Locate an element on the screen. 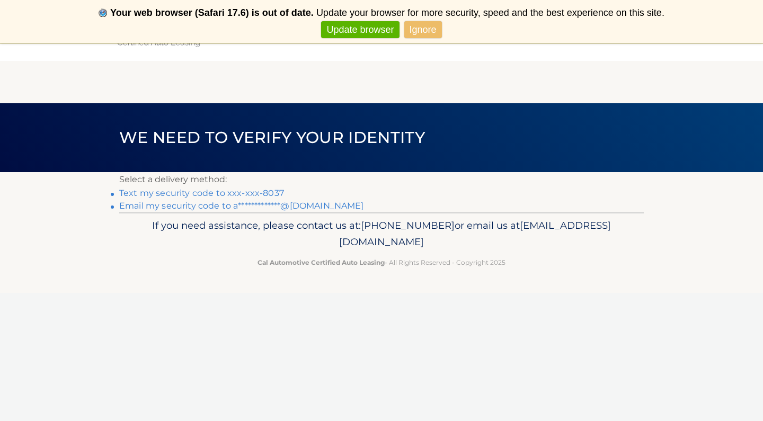  a: Update browser is located at coordinates (360, 30).